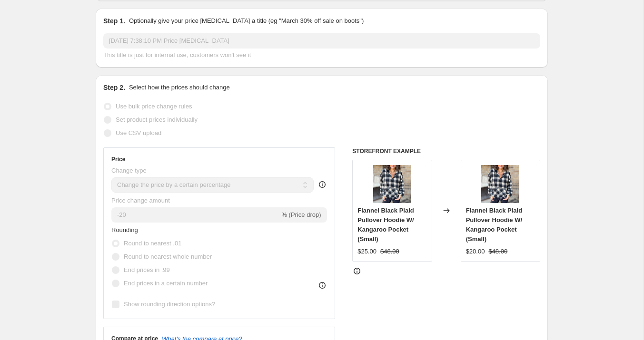  What do you see at coordinates (139, 133) in the screenshot?
I see `span: Use CSV upload` at bounding box center [139, 133].